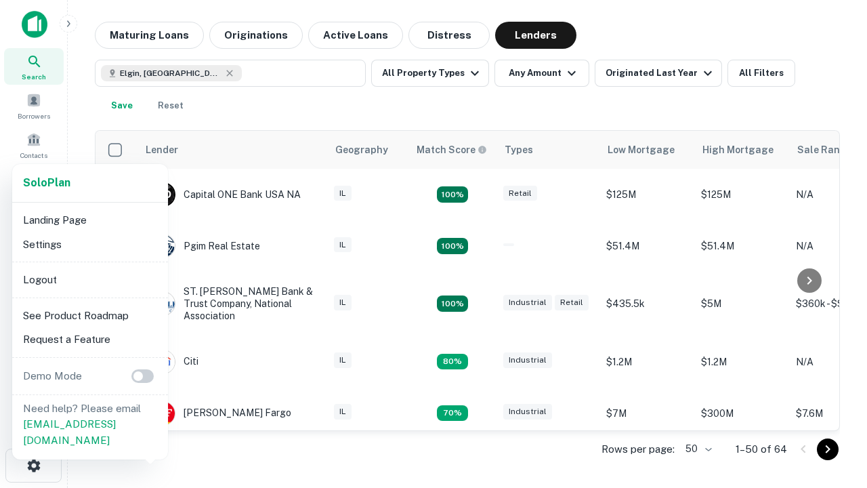 Image resolution: width=867 pixels, height=488 pixels. What do you see at coordinates (90, 220) in the screenshot?
I see `li: Landing Page` at bounding box center [90, 220].